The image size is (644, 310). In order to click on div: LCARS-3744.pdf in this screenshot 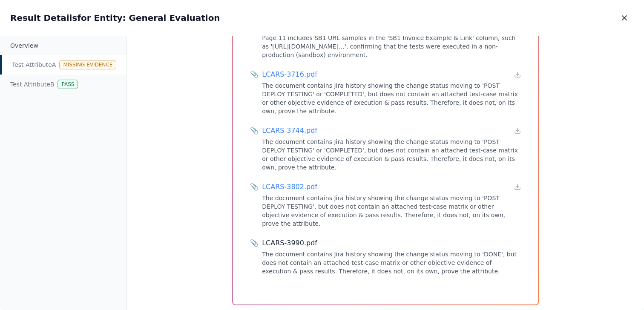, I will do `click(290, 131)`.